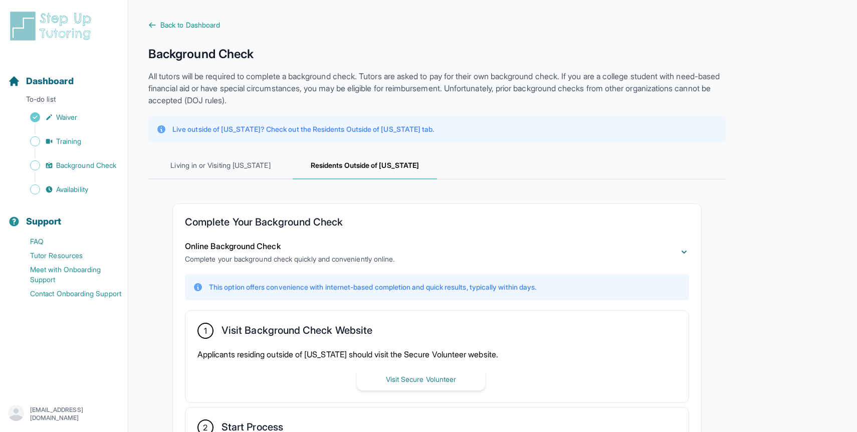 This screenshot has height=432, width=857. What do you see at coordinates (68, 117) in the screenshot?
I see `a: Waiver` at bounding box center [68, 117].